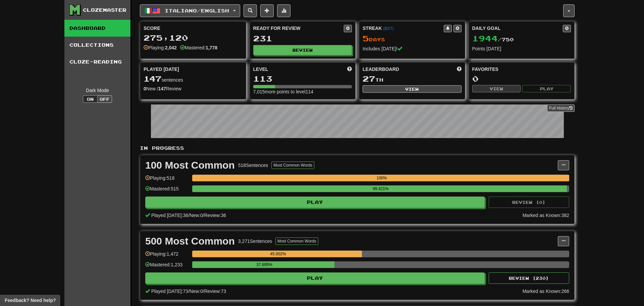 The width and height of the screenshot is (644, 306). What do you see at coordinates (197, 10) in the screenshot?
I see `span: Italiano / English` at bounding box center [197, 10].